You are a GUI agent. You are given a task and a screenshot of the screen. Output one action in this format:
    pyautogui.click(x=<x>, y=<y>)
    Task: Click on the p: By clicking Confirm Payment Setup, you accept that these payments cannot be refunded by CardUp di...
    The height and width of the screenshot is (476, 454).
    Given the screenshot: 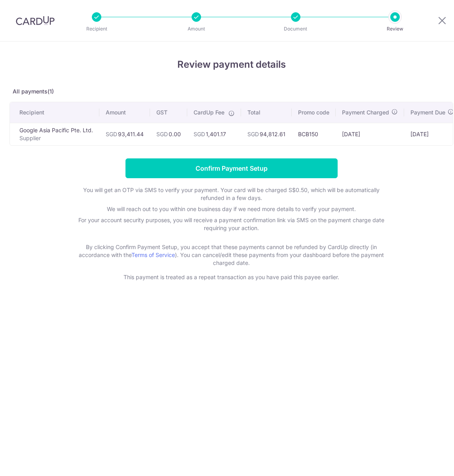 What is the action you would take?
    pyautogui.click(x=232, y=255)
    